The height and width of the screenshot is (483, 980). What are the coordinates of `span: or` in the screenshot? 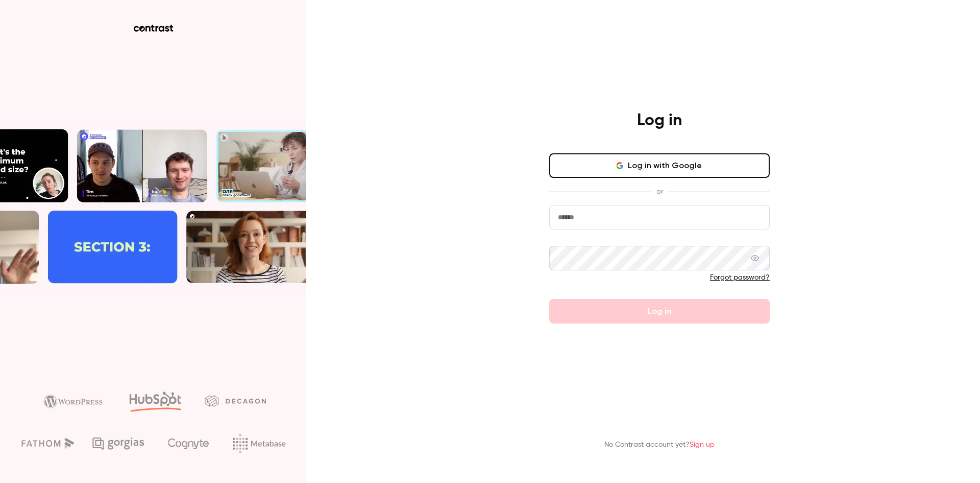 It's located at (659, 191).